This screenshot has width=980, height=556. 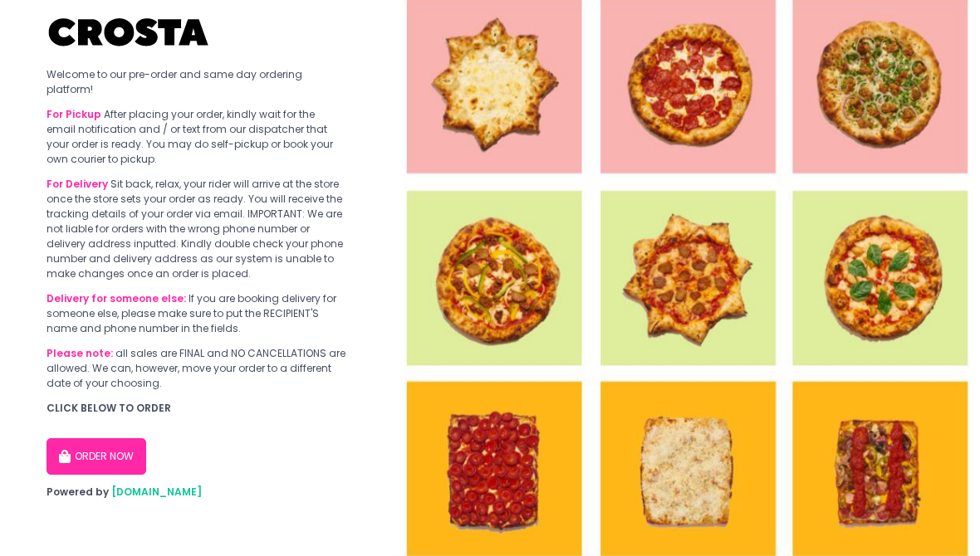 What do you see at coordinates (97, 457) in the screenshot?
I see `button: ORDER NOW` at bounding box center [97, 457].